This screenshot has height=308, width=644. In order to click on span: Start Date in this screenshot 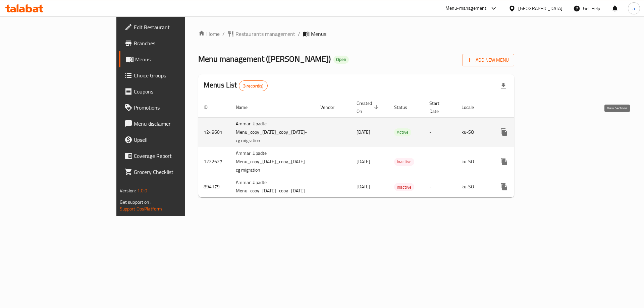, I will do `click(439, 107)`.